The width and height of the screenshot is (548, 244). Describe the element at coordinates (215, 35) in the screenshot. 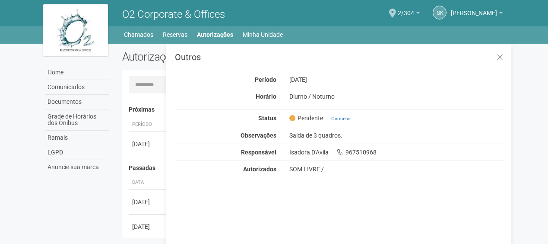

I see `a: Autorizações` at that location.